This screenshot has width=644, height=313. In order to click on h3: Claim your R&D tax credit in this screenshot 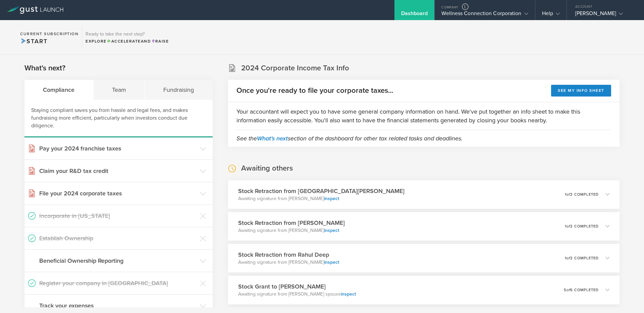, I will do `click(118, 171)`.